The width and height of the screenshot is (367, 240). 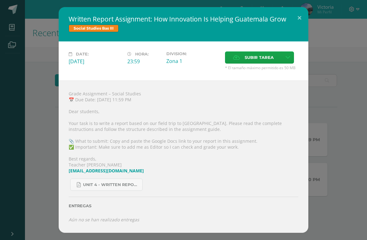 What do you see at coordinates (94, 28) in the screenshot?
I see `span: Social Studies Bas III` at bounding box center [94, 28].